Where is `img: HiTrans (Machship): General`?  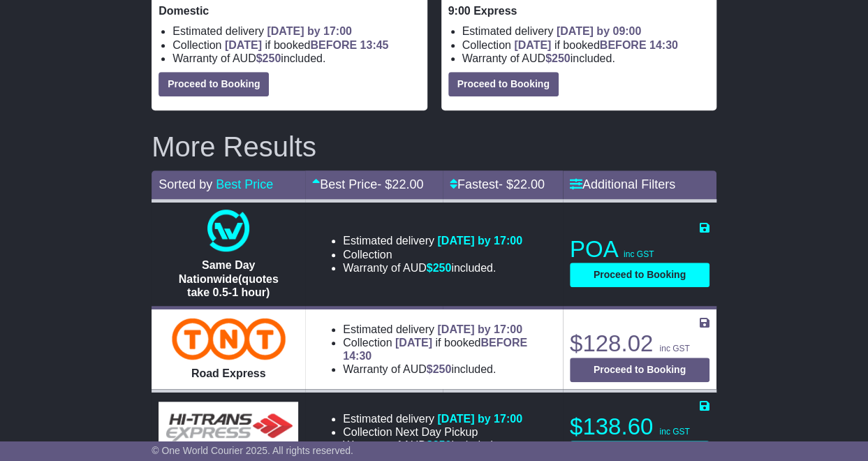 img: HiTrans (Machship): General is located at coordinates (228, 421).